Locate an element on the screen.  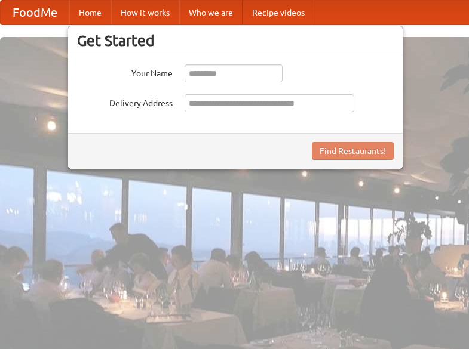
a: FoodMe is located at coordinates (35, 13).